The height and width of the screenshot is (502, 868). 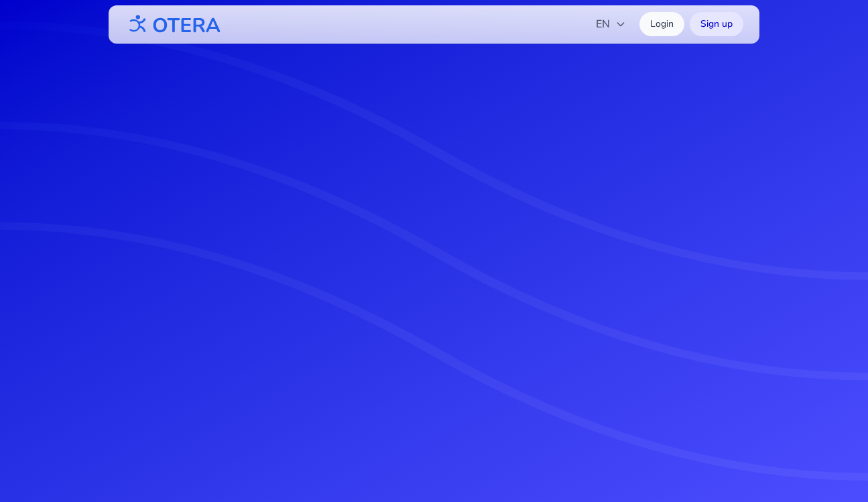 What do you see at coordinates (717, 24) in the screenshot?
I see `a: Sign up` at bounding box center [717, 24].